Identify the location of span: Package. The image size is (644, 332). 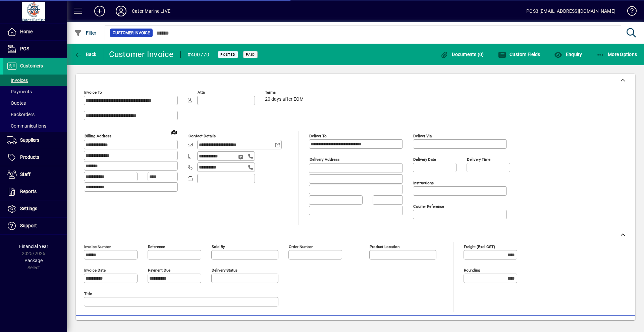
(34, 261).